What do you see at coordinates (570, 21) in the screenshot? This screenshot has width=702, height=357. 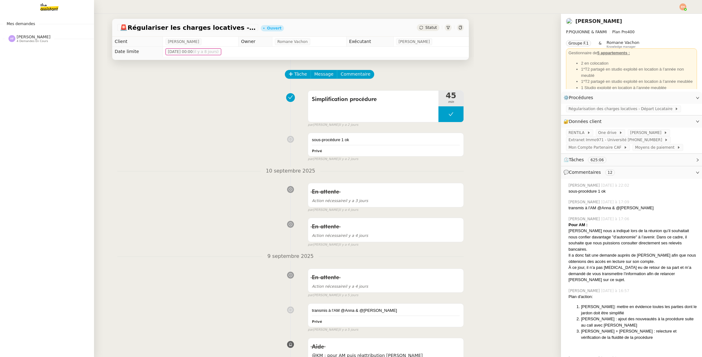 I see `img: users%2FcRgg4TJXLQWrBH1iwK9wYfCha1e2%2Favatar%2Fc9d2fa25-7b78-4dd4-b0f3-ccfa08be62e5` at bounding box center [570, 21].